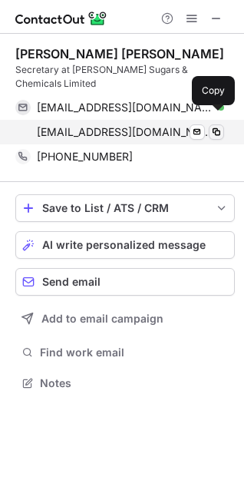 The image size is (244, 490). What do you see at coordinates (125, 208) in the screenshot?
I see `div: Save to List / ATS / CRM` at bounding box center [125, 208].